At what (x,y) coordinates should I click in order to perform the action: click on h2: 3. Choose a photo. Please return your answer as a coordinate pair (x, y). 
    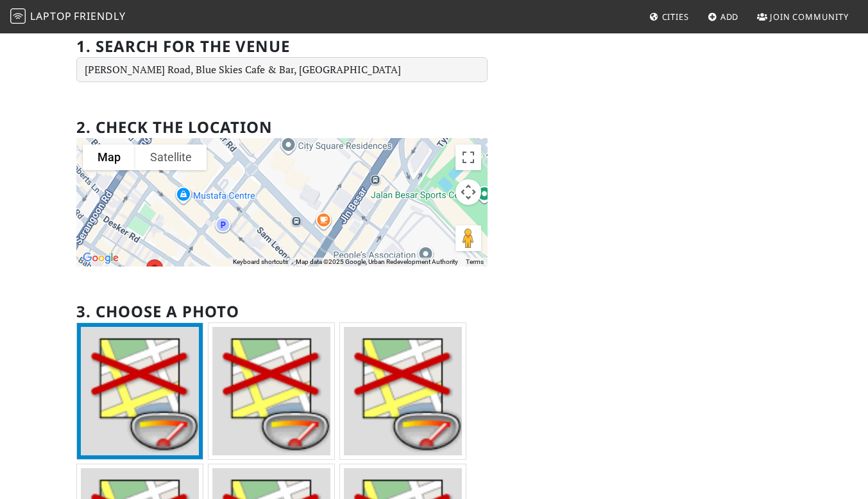
    Looking at the image, I should click on (158, 311).